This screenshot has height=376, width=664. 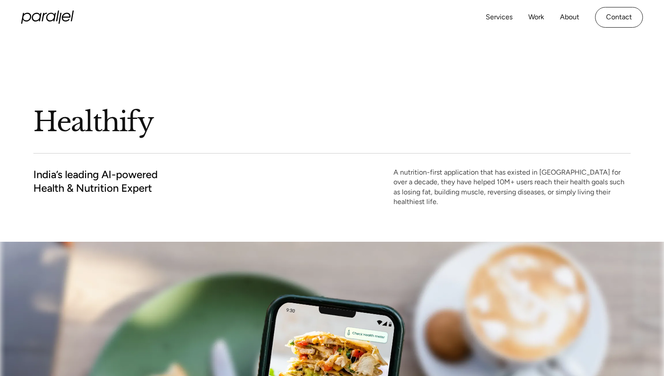 What do you see at coordinates (536, 17) in the screenshot?
I see `a: Work` at bounding box center [536, 17].